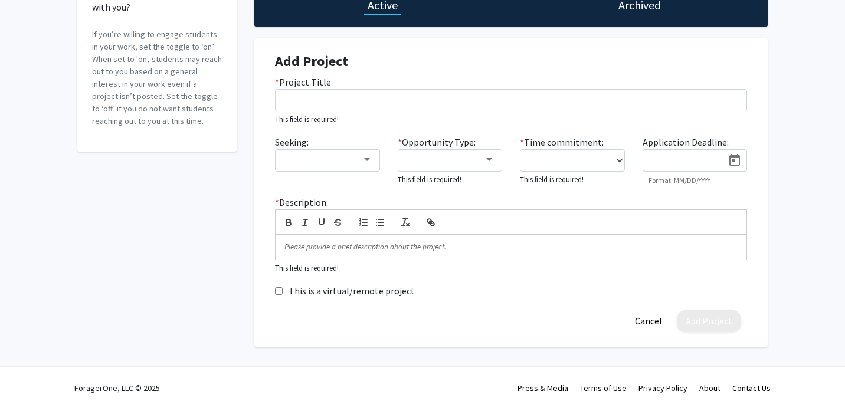 This screenshot has height=404, width=845. I want to click on button: Cancel, so click(649, 321).